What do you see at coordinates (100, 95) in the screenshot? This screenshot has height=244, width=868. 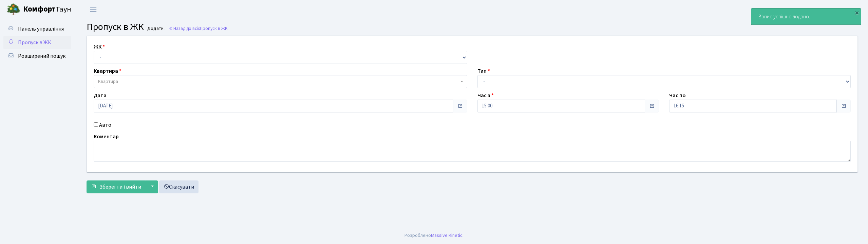 I see `label: Дата` at bounding box center [100, 95].